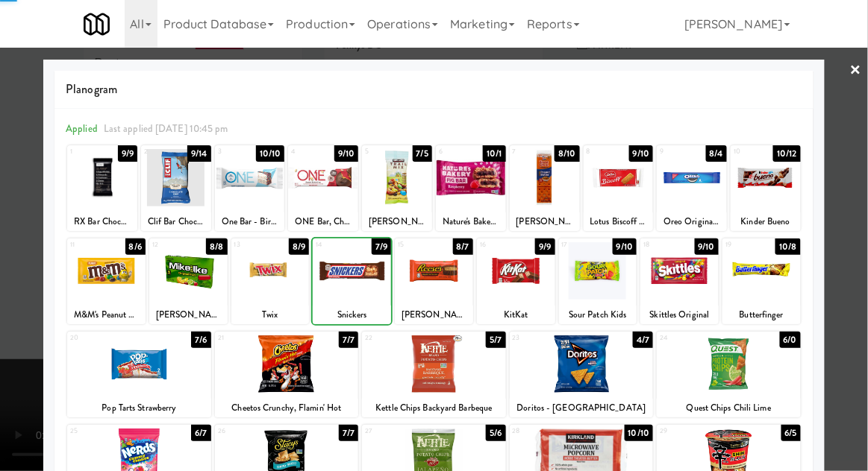 The height and width of the screenshot is (471, 868). What do you see at coordinates (516, 315) in the screenshot?
I see `div: KitKat` at bounding box center [516, 315].